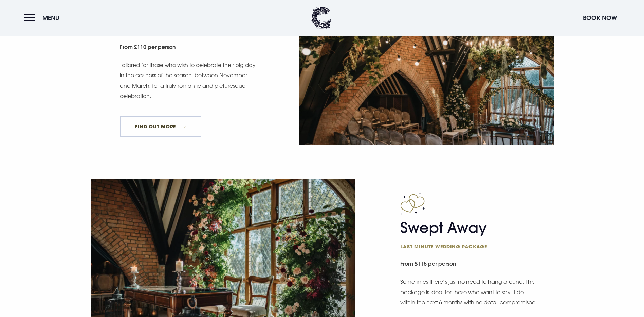 Image resolution: width=644 pixels, height=317 pixels. Describe the element at coordinates (470, 292) in the screenshot. I see `p: Sometimes there’s just no need to hang around. This package is ideal for those who want to say ‘I...` at that location.